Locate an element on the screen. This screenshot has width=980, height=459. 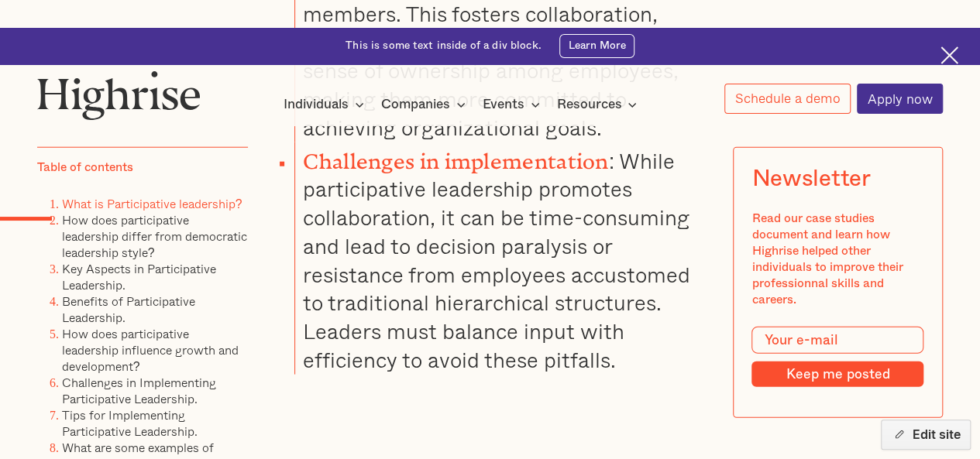
div: This is some text inside of a div block. is located at coordinates (443, 45).